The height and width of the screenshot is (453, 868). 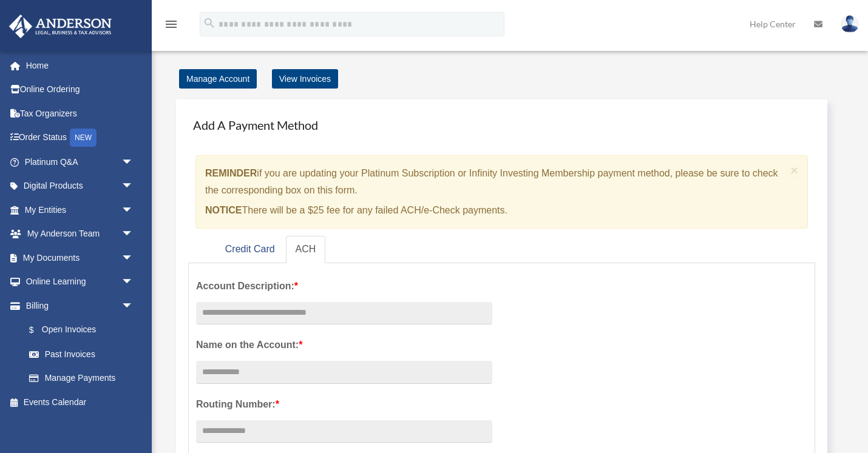 I want to click on label: Account Description:, so click(x=344, y=287).